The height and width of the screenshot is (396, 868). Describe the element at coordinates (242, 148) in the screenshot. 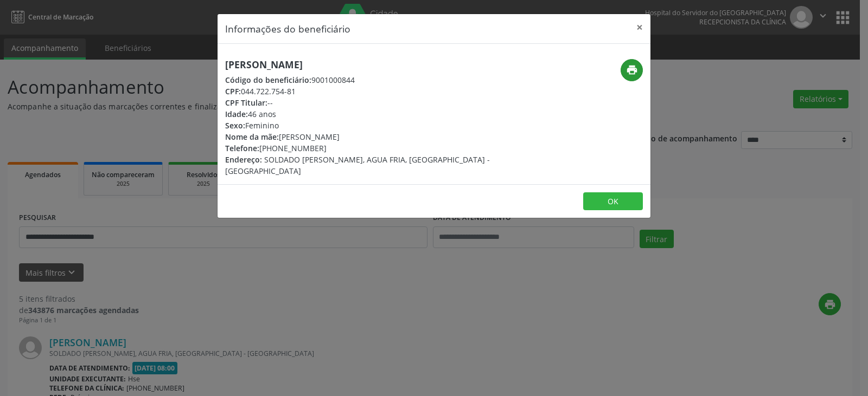

I see `span: Telefone:` at that location.